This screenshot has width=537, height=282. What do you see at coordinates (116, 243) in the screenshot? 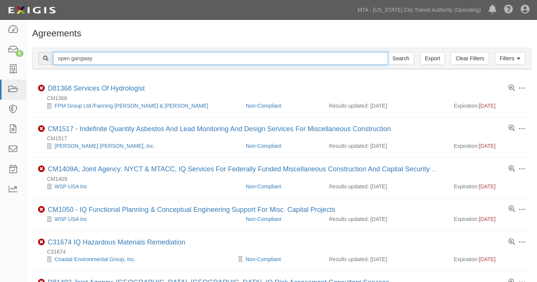
I see `div: C31674 IQ Hazardous Materials Remediation` at bounding box center [116, 243].